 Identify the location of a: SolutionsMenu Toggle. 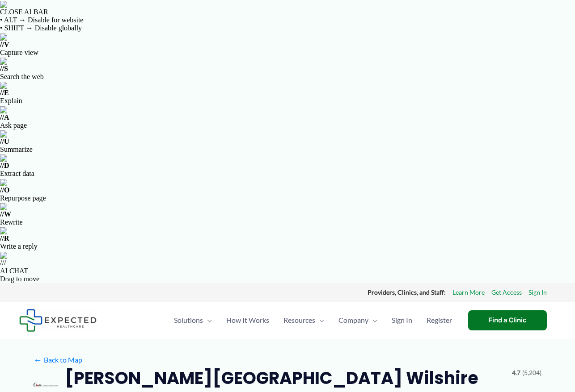
(193, 320).